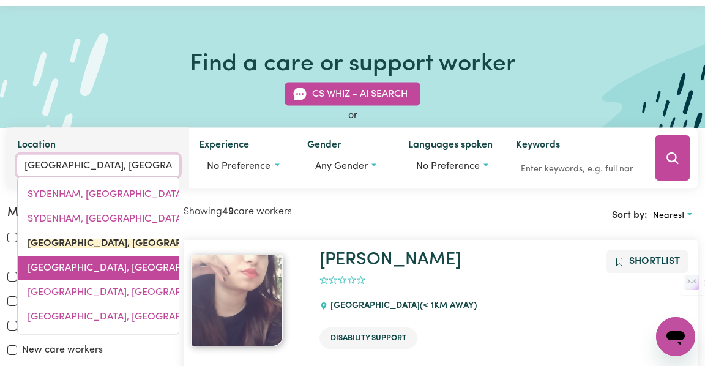 The image size is (705, 366). I want to click on label: Languages spoken, so click(450, 146).